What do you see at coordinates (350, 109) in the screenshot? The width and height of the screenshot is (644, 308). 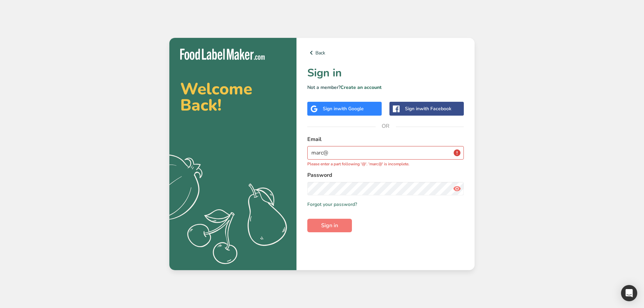 I see `span: with Google` at bounding box center [350, 109].